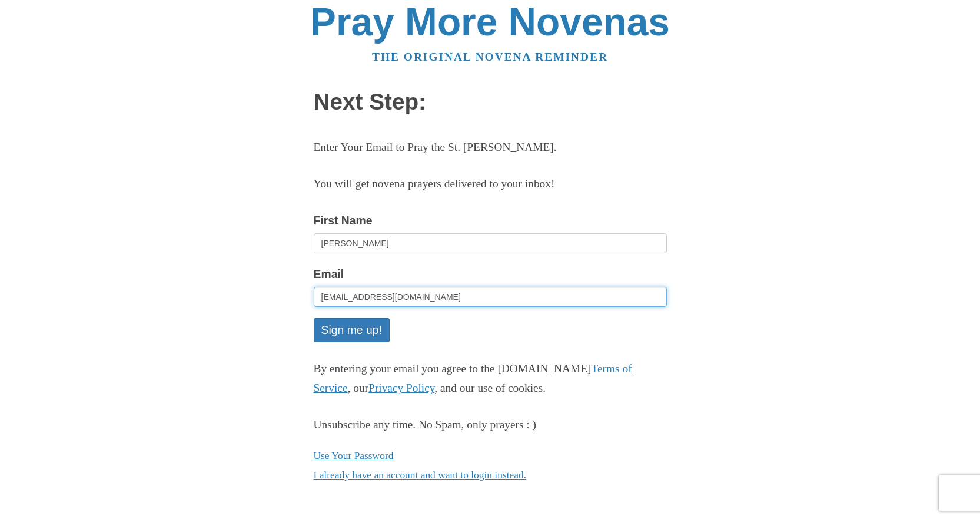 The width and height of the screenshot is (980, 519). Describe the element at coordinates (490, 424) in the screenshot. I see `div: Unsubscribe any time. No Spam, only prayers : )` at that location.